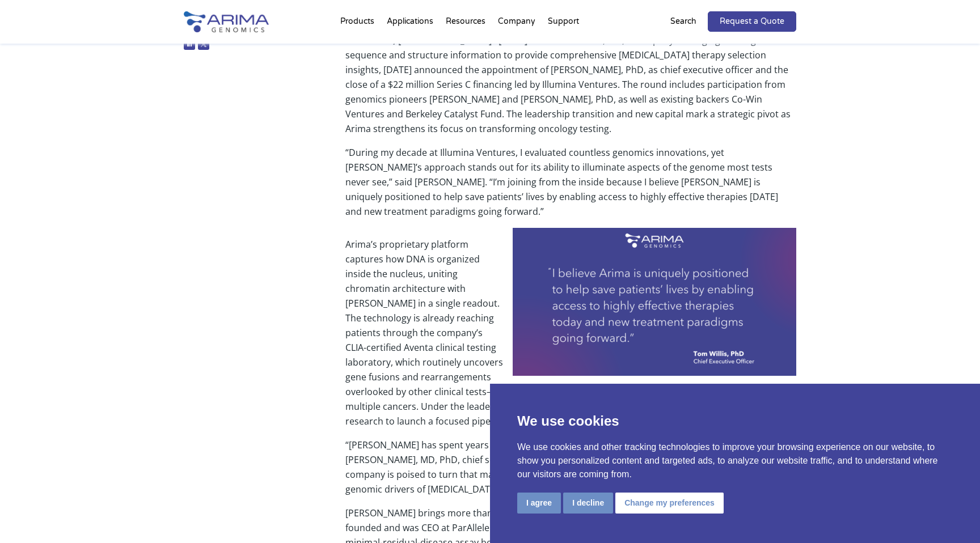 The width and height of the screenshot is (980, 543). Describe the element at coordinates (588, 503) in the screenshot. I see `button: I decline` at that location.